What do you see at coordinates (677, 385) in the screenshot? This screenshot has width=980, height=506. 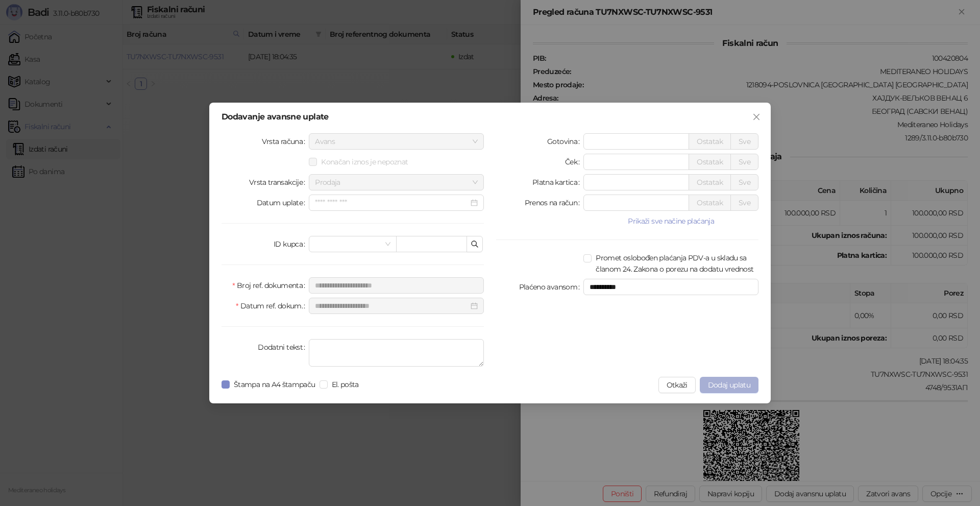 I see `button: Otkaži` at bounding box center [677, 385].